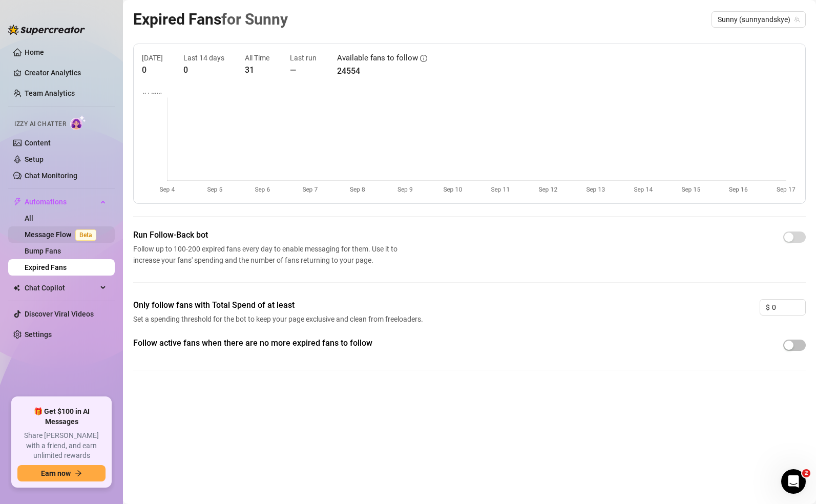 This screenshot has height=504, width=816. What do you see at coordinates (267, 235) in the screenshot?
I see `span: Run Follow-Back bot` at bounding box center [267, 235].